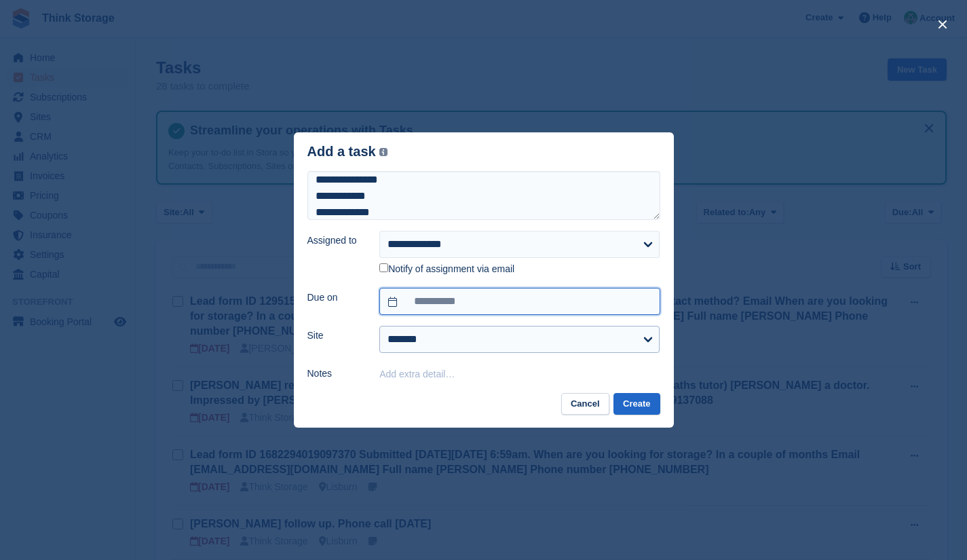  Describe the element at coordinates (384, 268) in the screenshot. I see `input: Notify of assignment via email` at that location.